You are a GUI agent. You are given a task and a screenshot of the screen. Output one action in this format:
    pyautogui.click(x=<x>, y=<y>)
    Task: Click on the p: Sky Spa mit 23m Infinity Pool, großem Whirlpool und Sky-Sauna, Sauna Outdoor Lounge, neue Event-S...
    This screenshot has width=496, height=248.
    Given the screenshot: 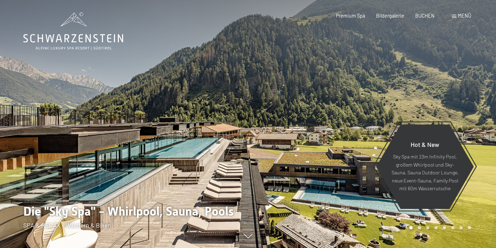 What is the action you would take?
    pyautogui.click(x=425, y=173)
    